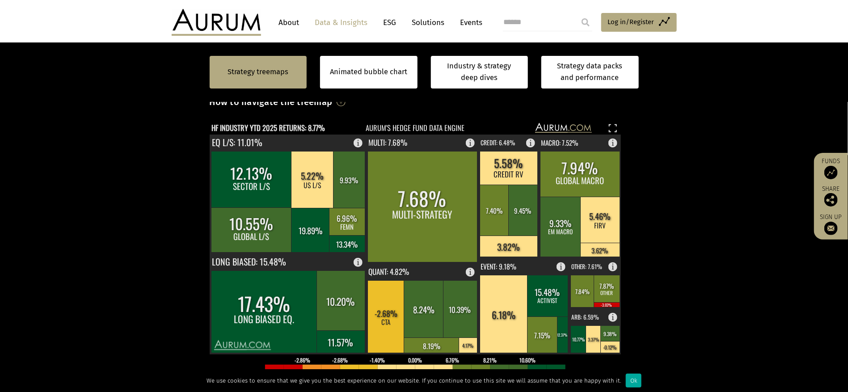 The height and width of the screenshot is (392, 848). Describe the element at coordinates (590, 72) in the screenshot. I see `a: Strategy data packs and performance` at that location.